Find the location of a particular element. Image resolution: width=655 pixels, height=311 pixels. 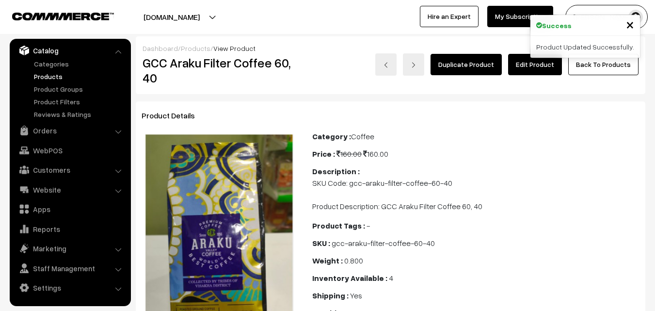

a: Settings is located at coordinates (70, 288).